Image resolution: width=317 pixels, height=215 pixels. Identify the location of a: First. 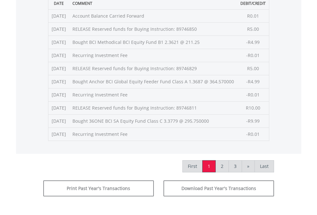
(192, 166).